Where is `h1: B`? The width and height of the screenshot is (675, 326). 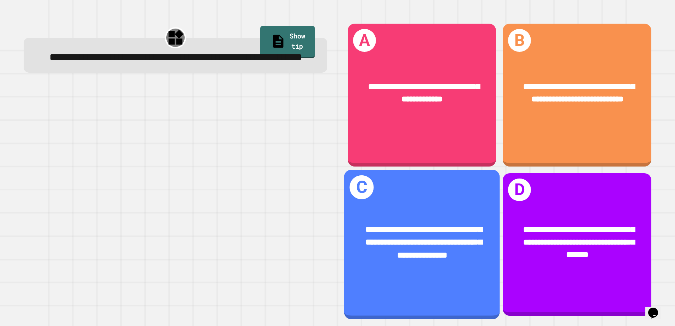
h1: B is located at coordinates (520, 40).